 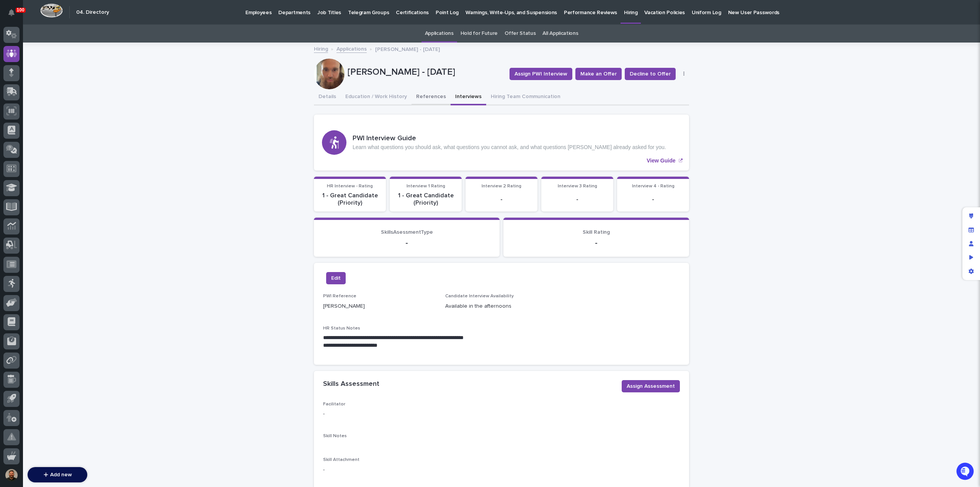 I want to click on a: Offer Status, so click(x=519, y=33).